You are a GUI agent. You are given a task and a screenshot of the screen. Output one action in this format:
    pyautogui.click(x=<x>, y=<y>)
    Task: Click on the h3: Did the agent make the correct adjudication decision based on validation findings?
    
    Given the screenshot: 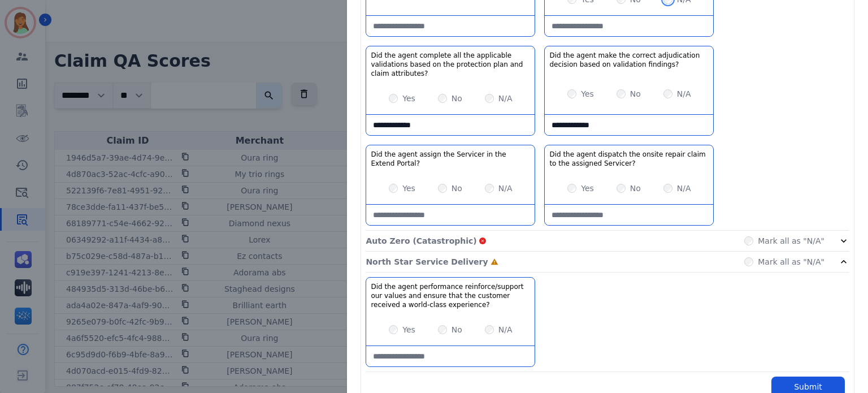 What is the action you would take?
    pyautogui.click(x=629, y=60)
    